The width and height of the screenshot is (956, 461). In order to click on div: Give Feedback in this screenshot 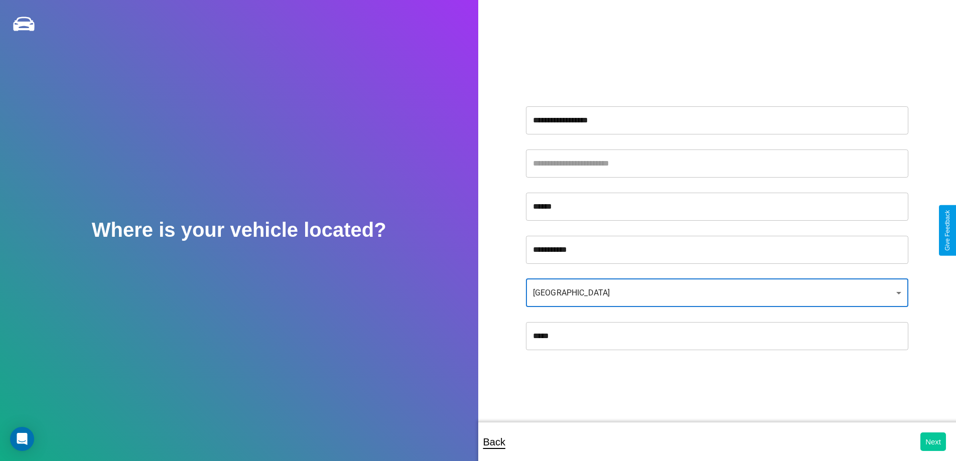, I will do `click(948, 230)`.